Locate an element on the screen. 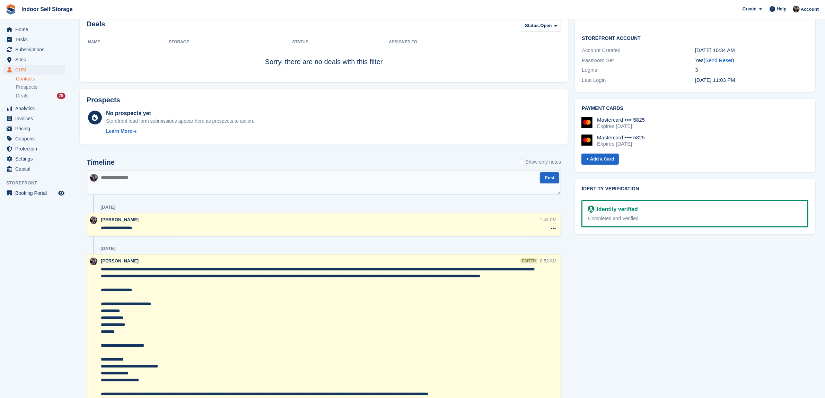  span: Help is located at coordinates (781, 9).